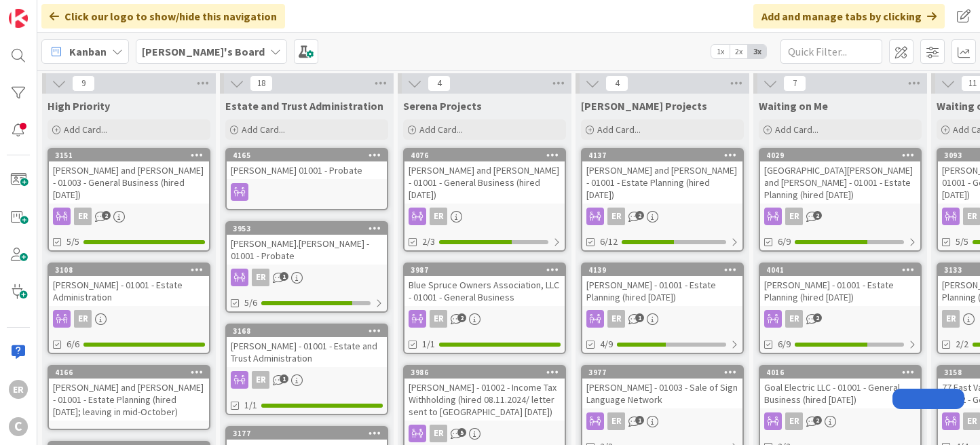 The image size is (980, 445). Describe the element at coordinates (831, 52) in the screenshot. I see `input: Quick Filter...` at that location.